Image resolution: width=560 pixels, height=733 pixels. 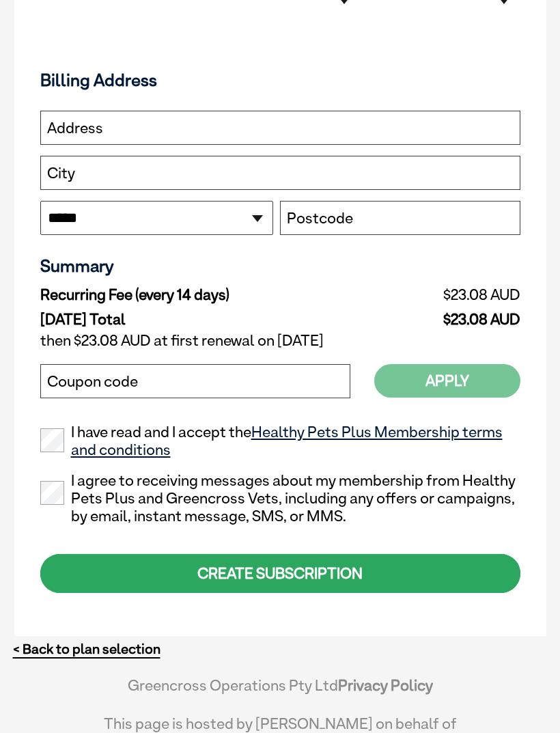 What do you see at coordinates (320, 218) in the screenshot?
I see `label: Postcode` at bounding box center [320, 218].